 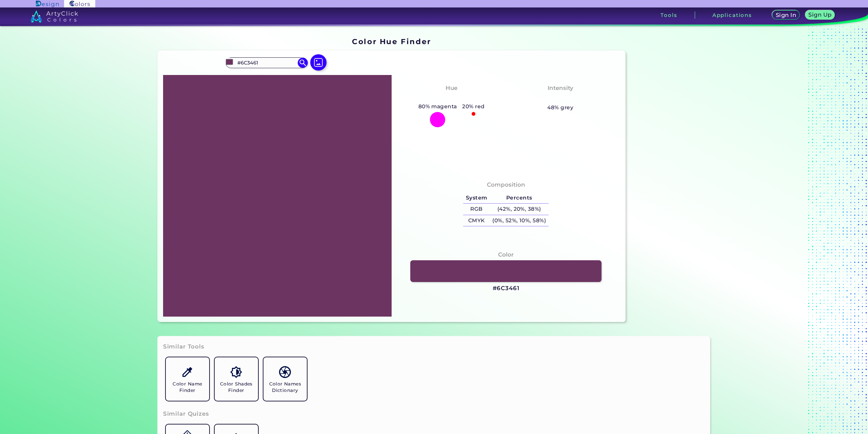 I want to click on h3: Tools, so click(x=669, y=15).